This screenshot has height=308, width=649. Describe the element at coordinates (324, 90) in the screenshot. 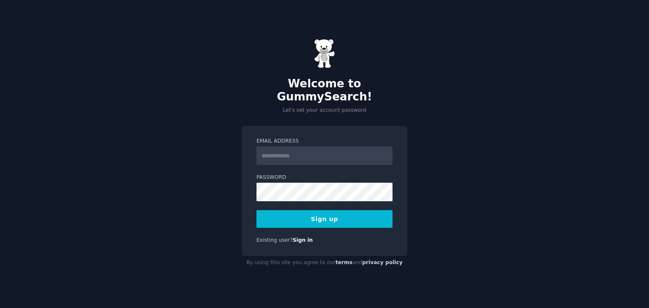

I see `h2: Welcome to GummySearch!` at that location.